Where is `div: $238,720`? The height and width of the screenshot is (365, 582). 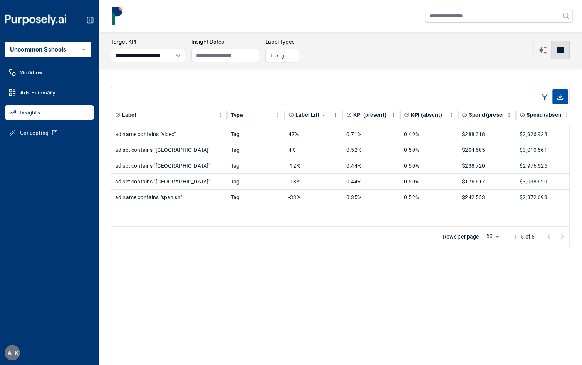 div: $238,720 is located at coordinates (487, 166).